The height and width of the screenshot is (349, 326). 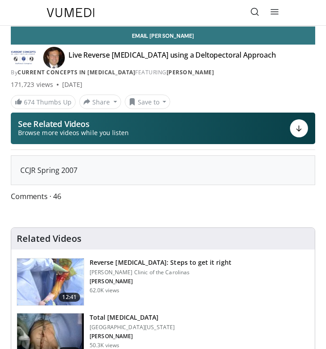 I want to click on span: 674, so click(x=29, y=102).